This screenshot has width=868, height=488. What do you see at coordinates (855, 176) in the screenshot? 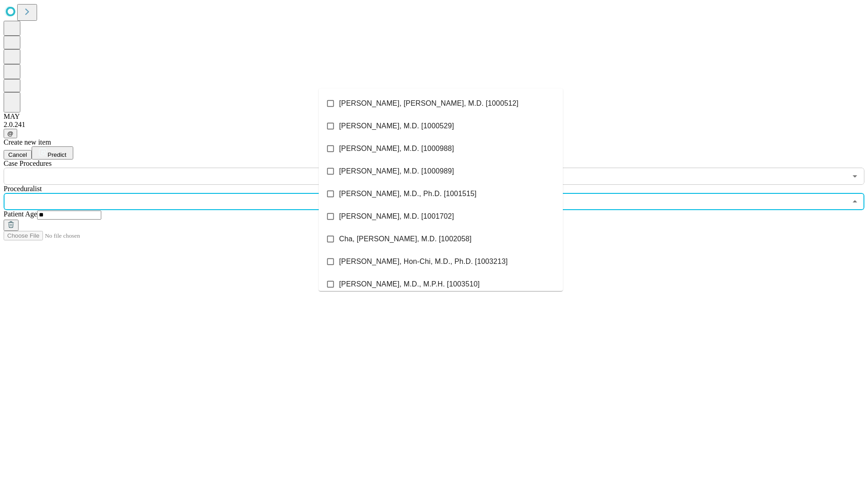
I see `button: Open` at bounding box center [855, 176].